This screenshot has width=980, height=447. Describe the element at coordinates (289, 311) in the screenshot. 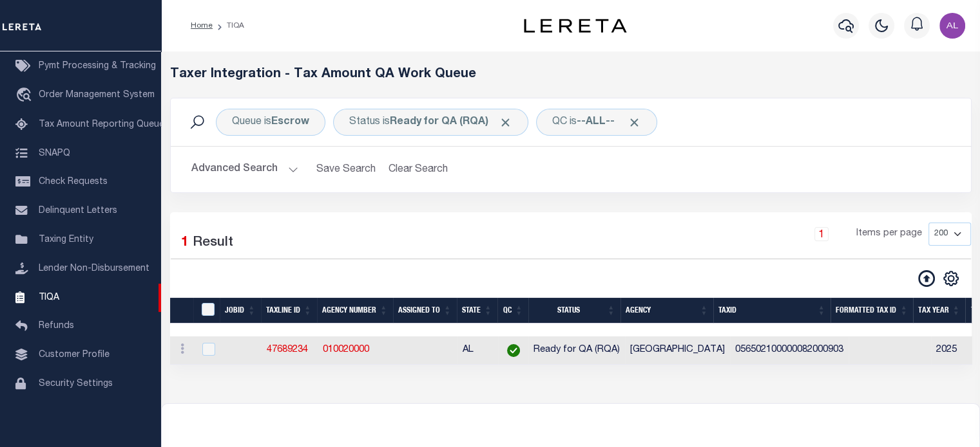

I see `th: TaxLine ID: activate to sort column ascending` at that location.